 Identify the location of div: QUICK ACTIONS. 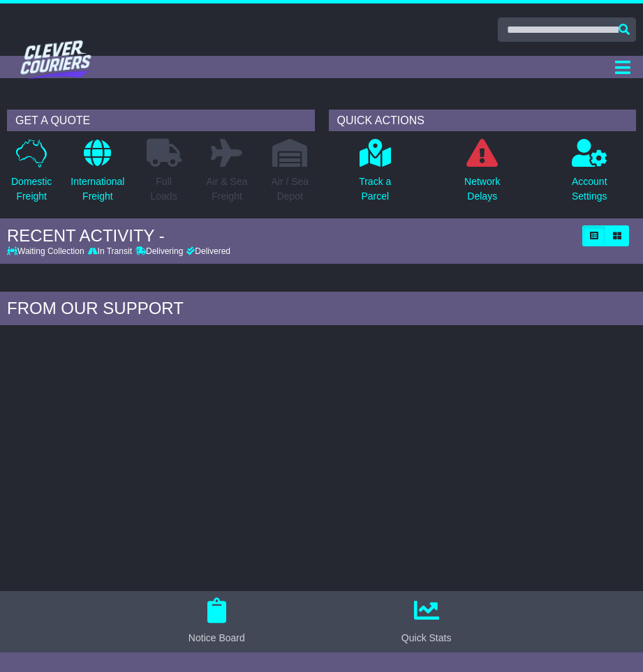
(482, 120).